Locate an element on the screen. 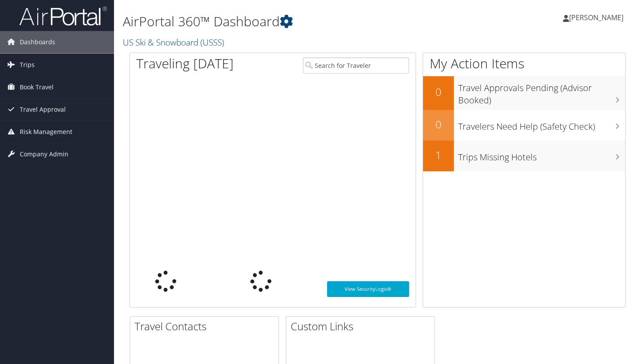 The image size is (641, 364). a: 0Travelers Need Help (Safety Check) is located at coordinates (524, 126).